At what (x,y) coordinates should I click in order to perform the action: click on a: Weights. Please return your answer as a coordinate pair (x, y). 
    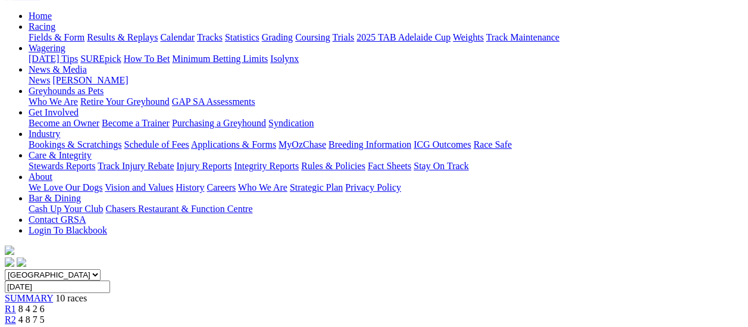
    Looking at the image, I should click on (468, 37).